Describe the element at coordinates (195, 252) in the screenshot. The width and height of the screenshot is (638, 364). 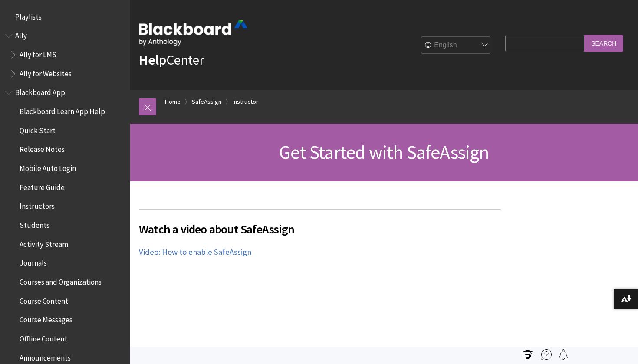
I see `a: Video: How to enable SafeAssign` at that location.